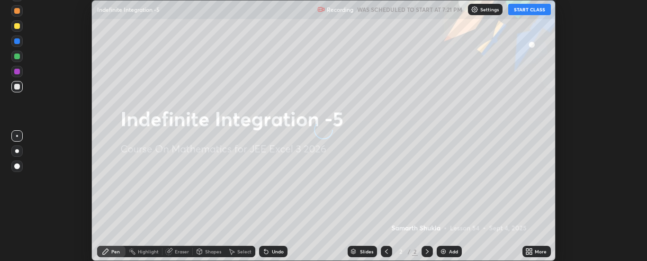 The image size is (647, 261). I want to click on p: Recording, so click(340, 9).